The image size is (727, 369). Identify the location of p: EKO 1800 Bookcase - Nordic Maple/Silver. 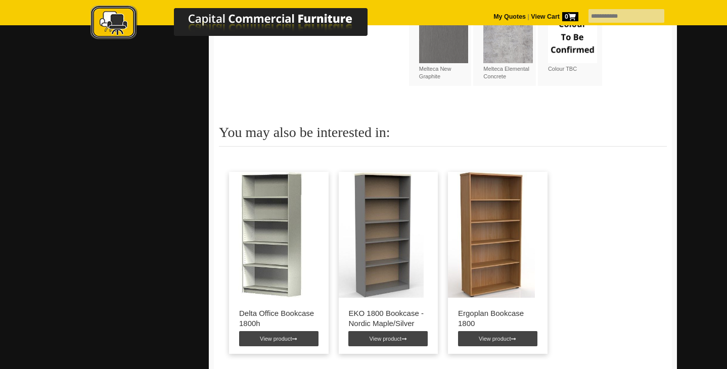
(388, 318).